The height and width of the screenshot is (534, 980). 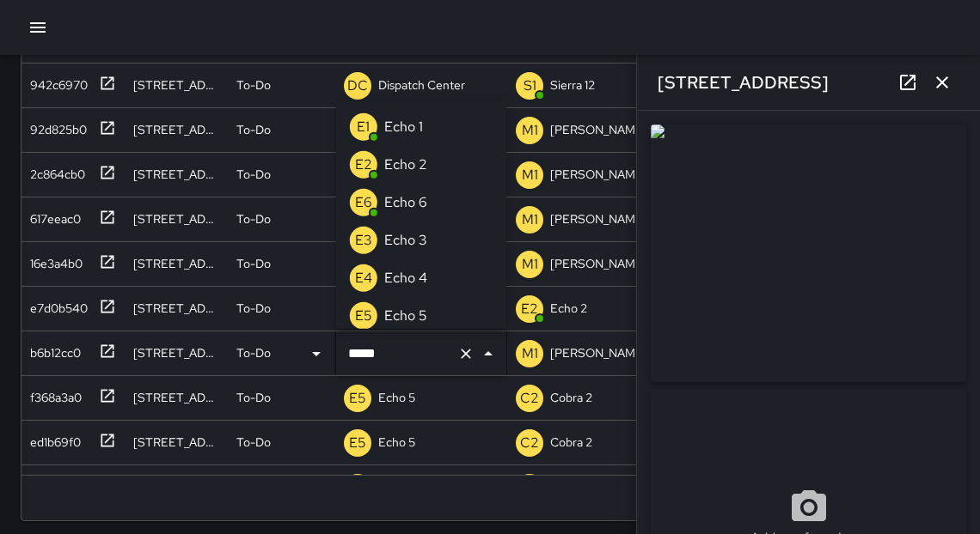 I want to click on p: E4, so click(x=363, y=278).